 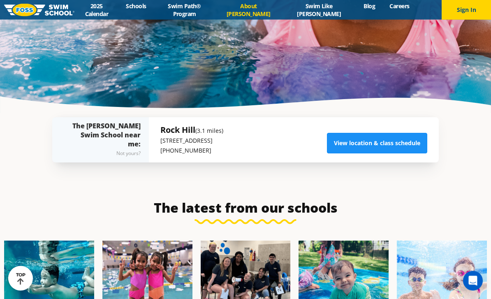 I want to click on div: TOP, so click(x=21, y=279).